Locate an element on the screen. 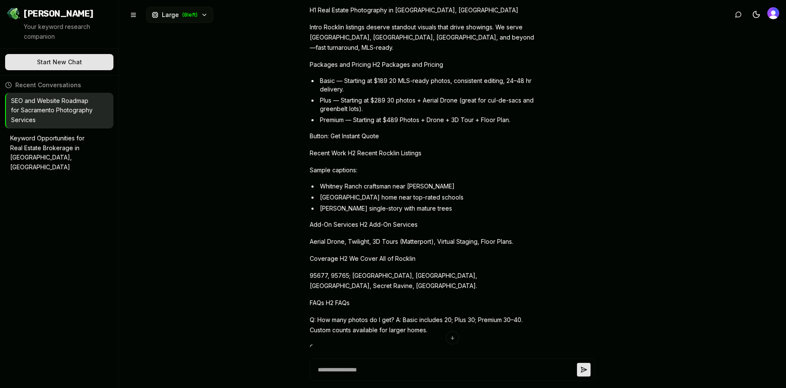 The image size is (786, 388). button: Open user button is located at coordinates (773, 13).